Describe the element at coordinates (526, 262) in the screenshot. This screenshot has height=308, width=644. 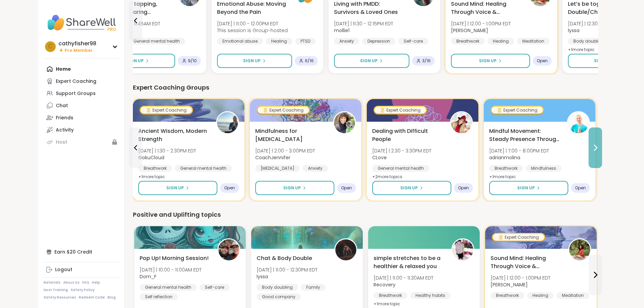
I see `span: Sound Mind: Healing Through Voice & Vibration` at that location.